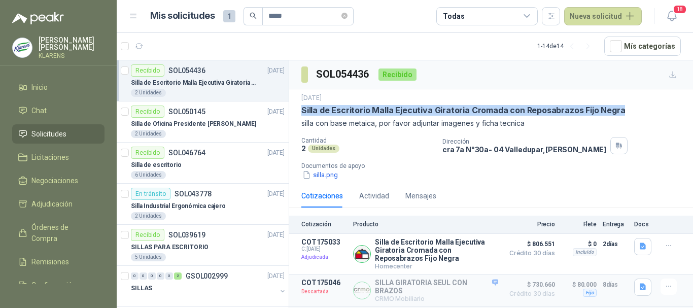  I want to click on p: COT175046, so click(324, 282).